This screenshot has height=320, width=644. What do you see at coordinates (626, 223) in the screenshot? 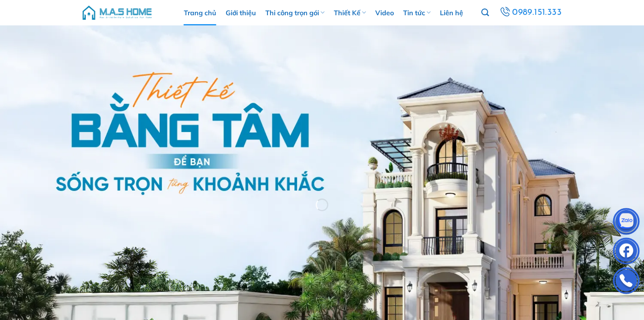
I see `img: Zalo` at bounding box center [626, 223].